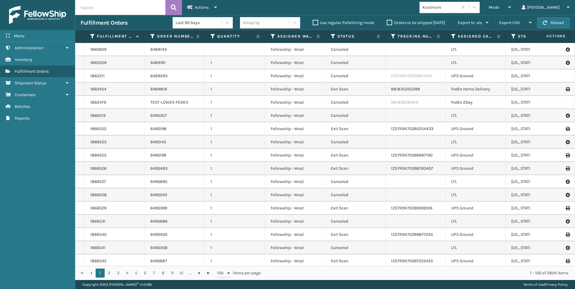  Describe the element at coordinates (536, 36) in the screenshot. I see `label: State` at that location.